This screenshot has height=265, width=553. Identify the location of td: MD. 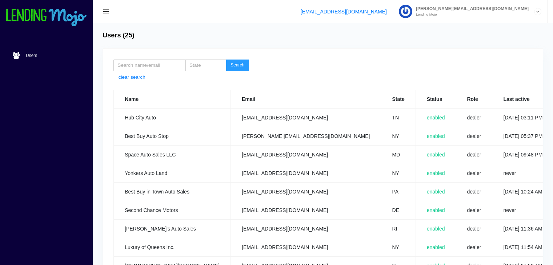
(398, 155).